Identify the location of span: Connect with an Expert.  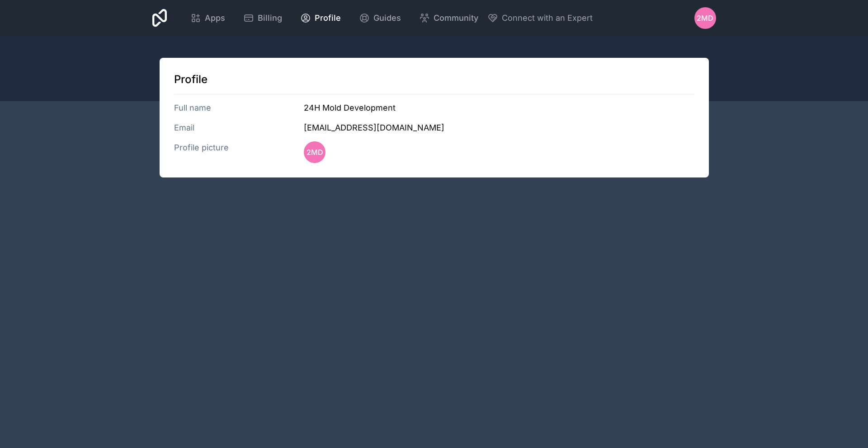
(547, 18).